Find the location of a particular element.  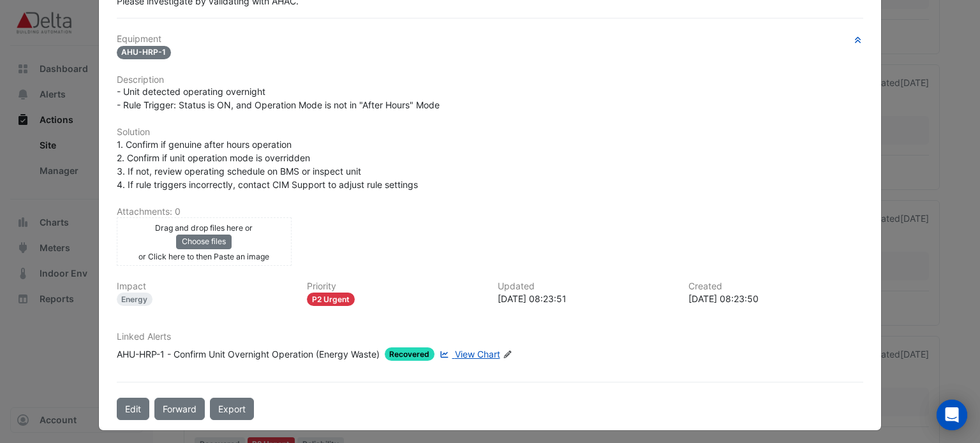

span: View Chart is located at coordinates (477, 354).